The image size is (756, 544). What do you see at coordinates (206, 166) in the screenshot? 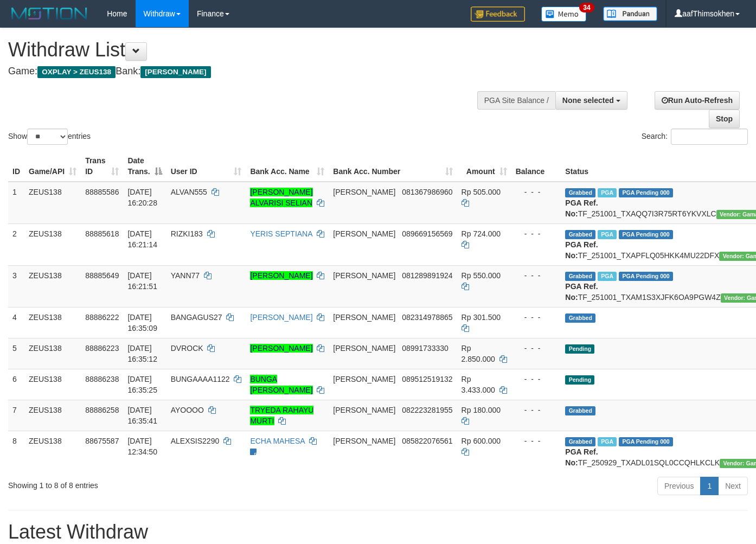
I see `th: User ID: activate to sort column ascending` at bounding box center [206, 166].